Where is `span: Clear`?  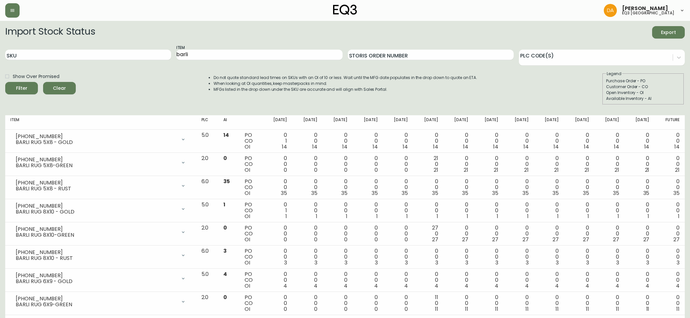
span: Clear is located at coordinates (59, 88).